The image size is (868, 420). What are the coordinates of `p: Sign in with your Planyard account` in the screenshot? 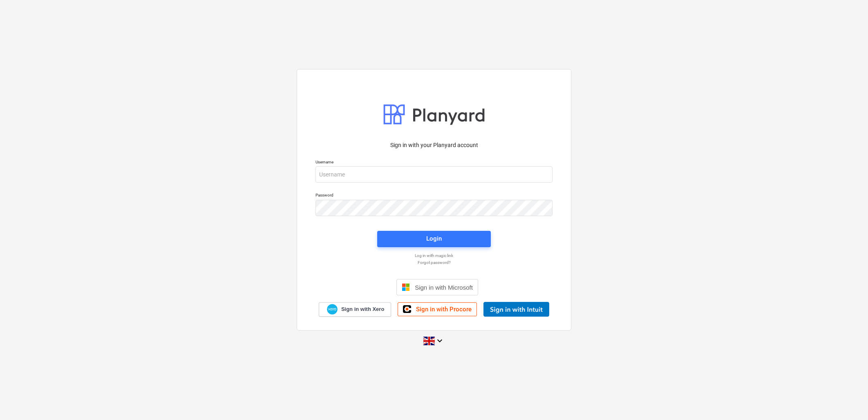 It's located at (434, 145).